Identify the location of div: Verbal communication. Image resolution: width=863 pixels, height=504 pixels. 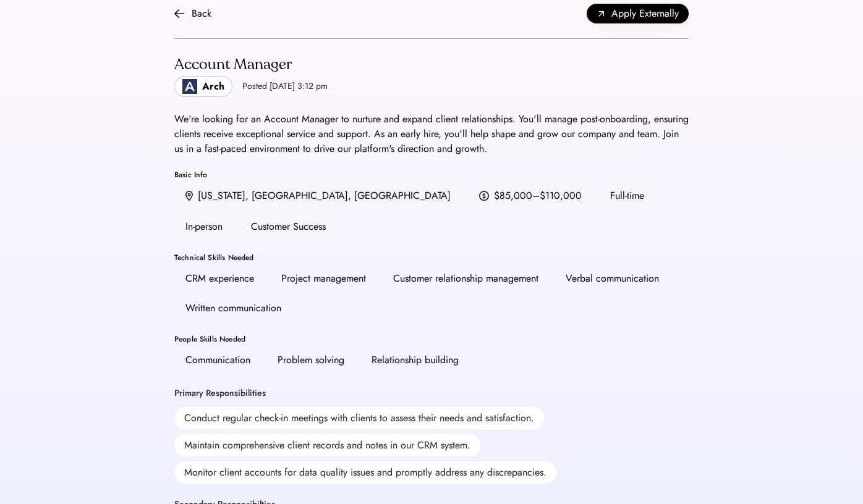
(612, 278).